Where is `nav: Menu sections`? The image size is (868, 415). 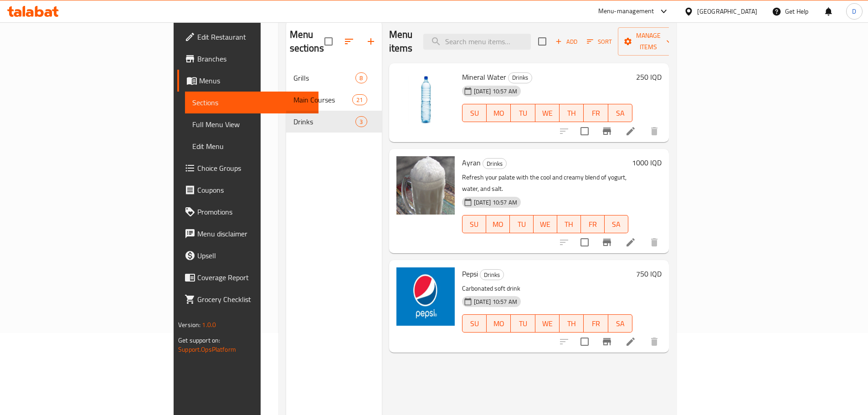
nav: Menu sections is located at coordinates (334, 100).